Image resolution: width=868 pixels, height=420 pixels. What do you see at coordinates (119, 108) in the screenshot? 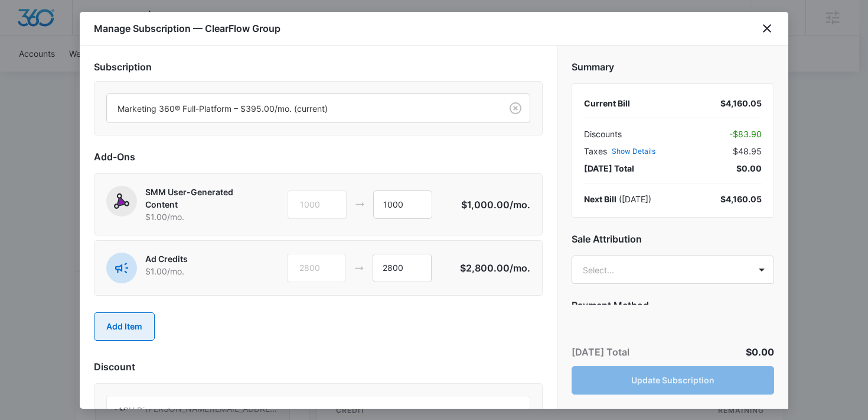
I see `input: Subscription` at bounding box center [119, 108].